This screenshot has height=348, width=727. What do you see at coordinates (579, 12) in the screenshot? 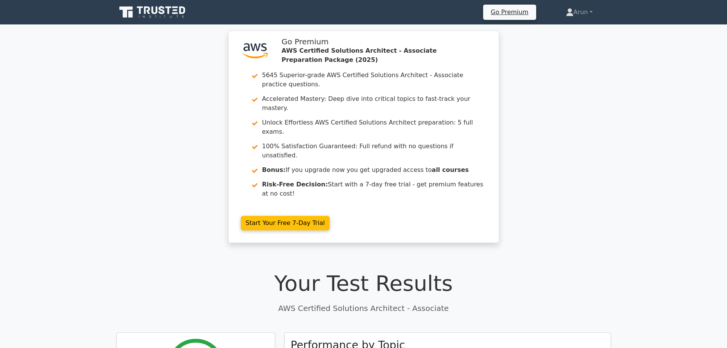
I see `a: Arun` at bounding box center [579, 12].